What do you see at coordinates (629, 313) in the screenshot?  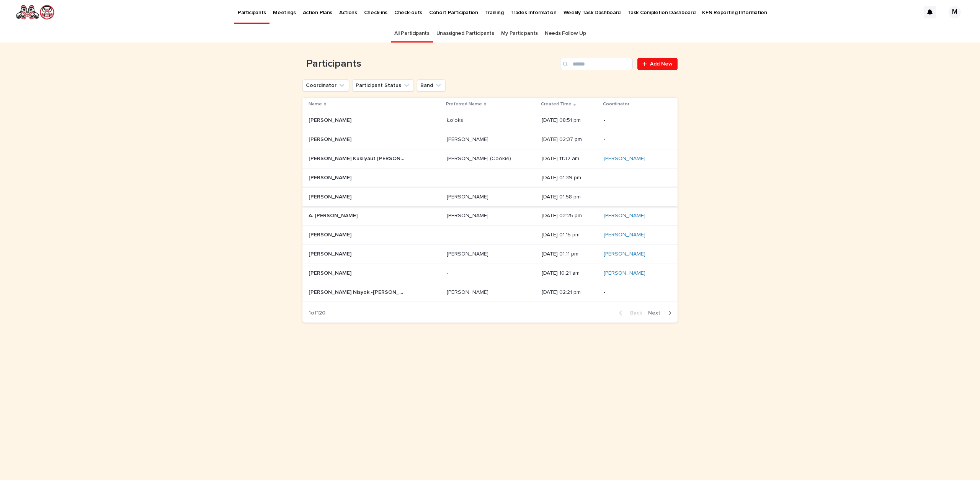 I see `button: Back` at bounding box center [629, 313].